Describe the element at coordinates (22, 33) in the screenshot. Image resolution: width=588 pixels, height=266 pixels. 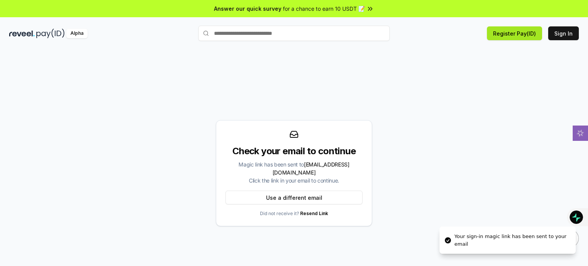
I see `img: reveel_dark` at that location.